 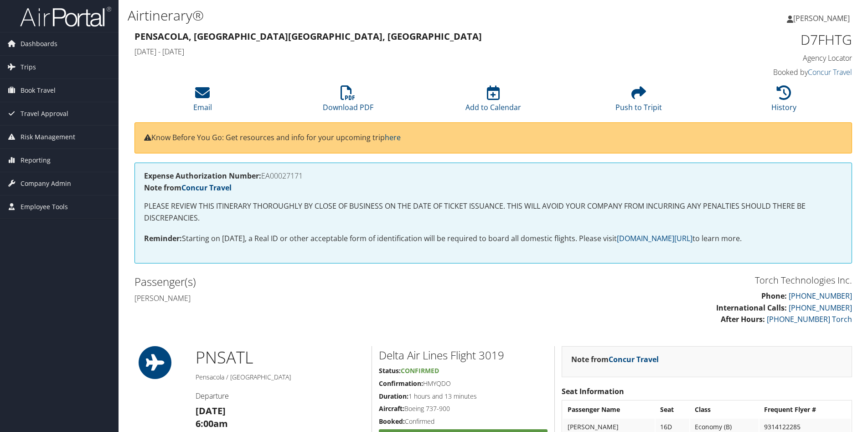 What do you see at coordinates (493, 176) in the screenshot?
I see `h4: EA00027171` at bounding box center [493, 176].